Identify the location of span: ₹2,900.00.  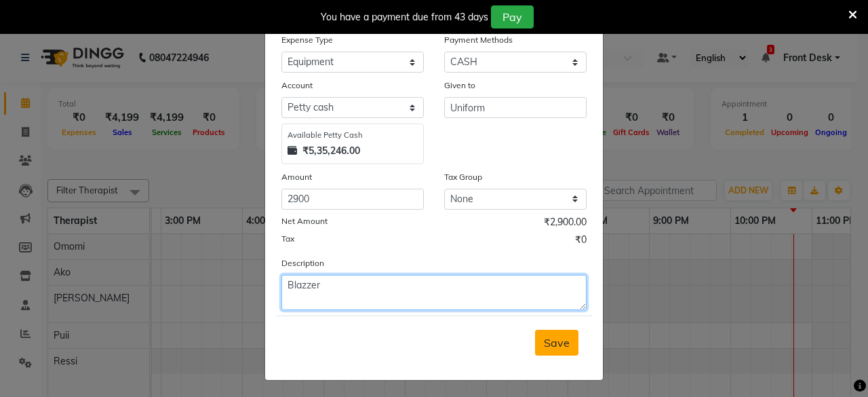
(564, 224).